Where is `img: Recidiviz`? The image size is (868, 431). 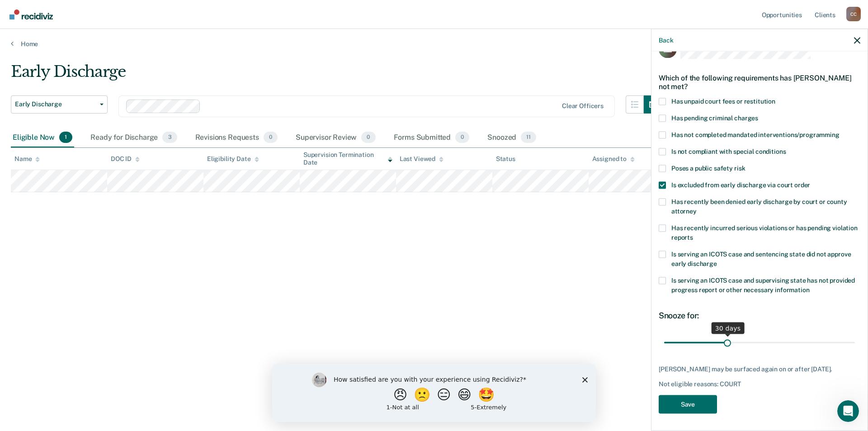
img: Recidiviz is located at coordinates (31, 15).